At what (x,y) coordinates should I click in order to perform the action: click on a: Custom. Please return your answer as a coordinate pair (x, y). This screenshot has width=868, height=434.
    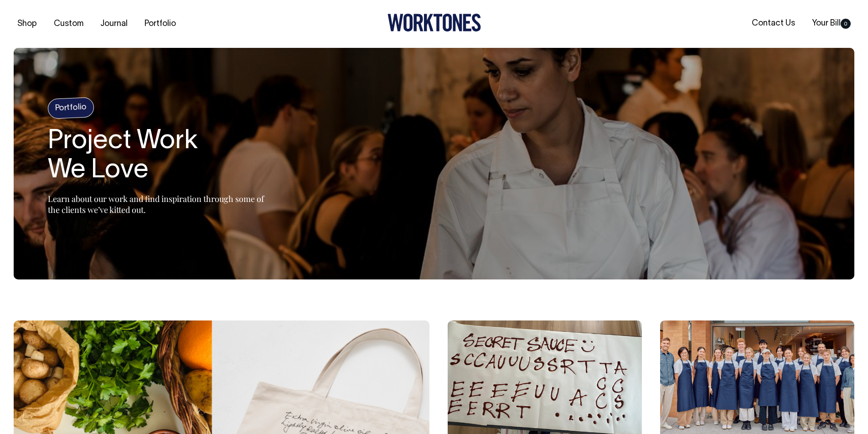
    Looking at the image, I should click on (68, 24).